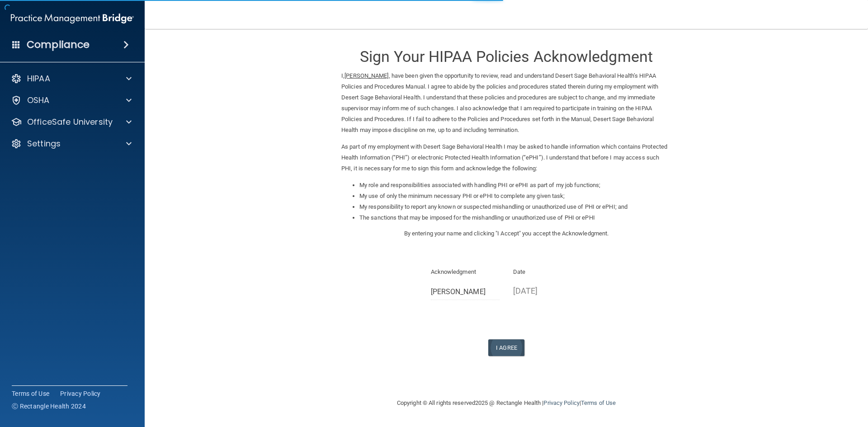 This screenshot has height=427, width=868. What do you see at coordinates (506, 234) in the screenshot?
I see `p: By entering your name and clicking "I Accept" you accept the Acknowledgment.` at bounding box center [506, 234].